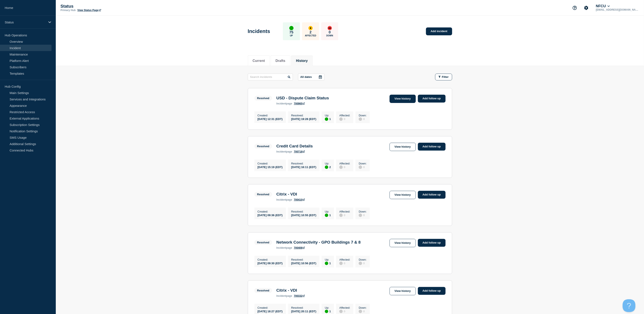  What do you see at coordinates (328, 215) in the screenshot?
I see `div: 1` at bounding box center [328, 215].